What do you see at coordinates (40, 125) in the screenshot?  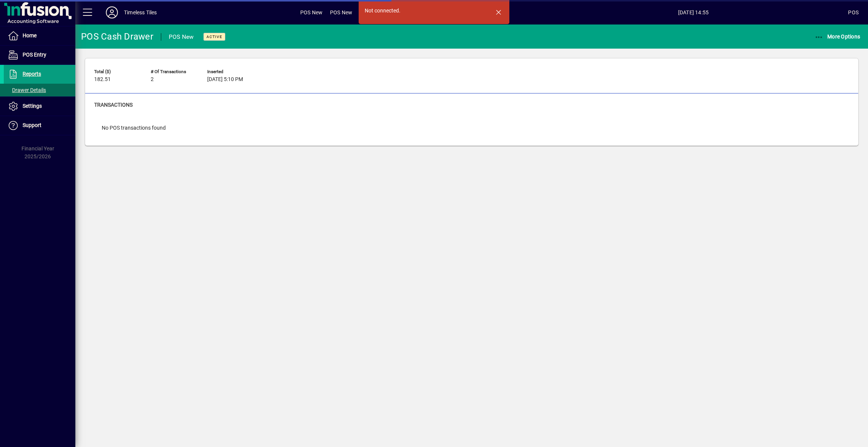 I see `a: Support` at bounding box center [40, 125].